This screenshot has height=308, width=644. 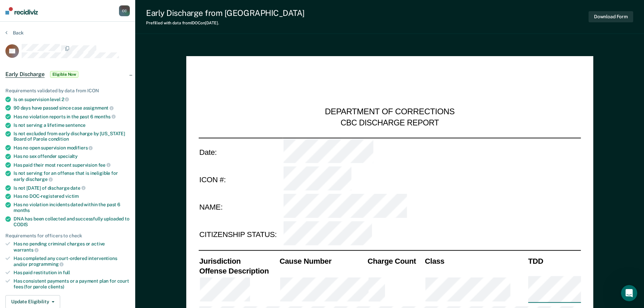 What do you see at coordinates (72, 284) in the screenshot?
I see `div: Has consistent payments or a payment plan for court fees (for parole` at bounding box center [72, 284].